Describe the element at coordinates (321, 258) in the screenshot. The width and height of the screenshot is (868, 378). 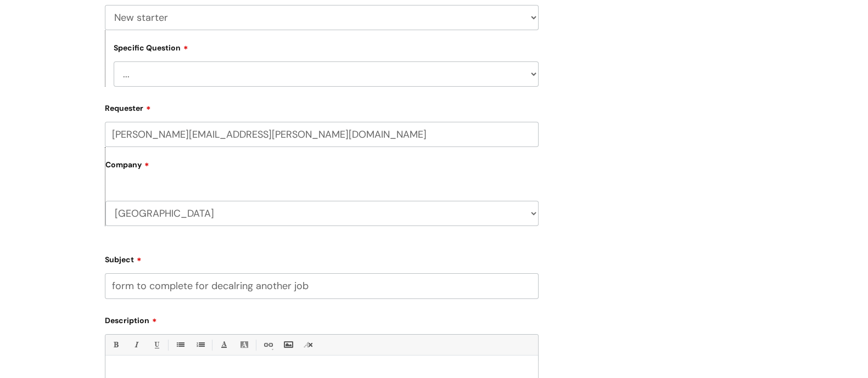
I see `label: Subject` at that location.